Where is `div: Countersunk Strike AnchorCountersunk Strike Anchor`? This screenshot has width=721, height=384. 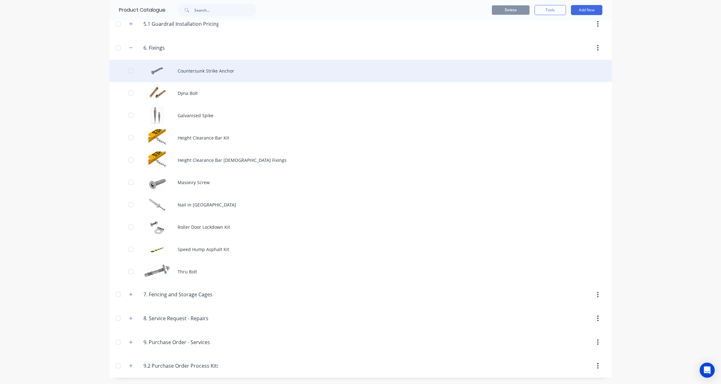 div: Countersunk Strike AnchorCountersunk Strike Anchor is located at coordinates (361, 71).